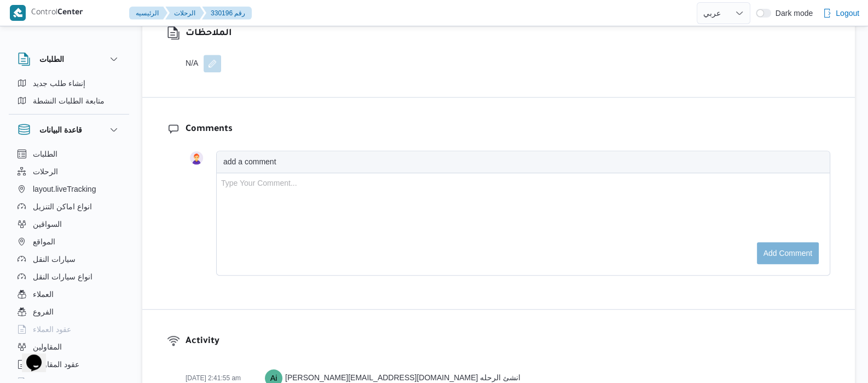 This screenshot has width=868, height=383. Describe the element at coordinates (69, 294) in the screenshot. I see `button: العملاء` at that location.